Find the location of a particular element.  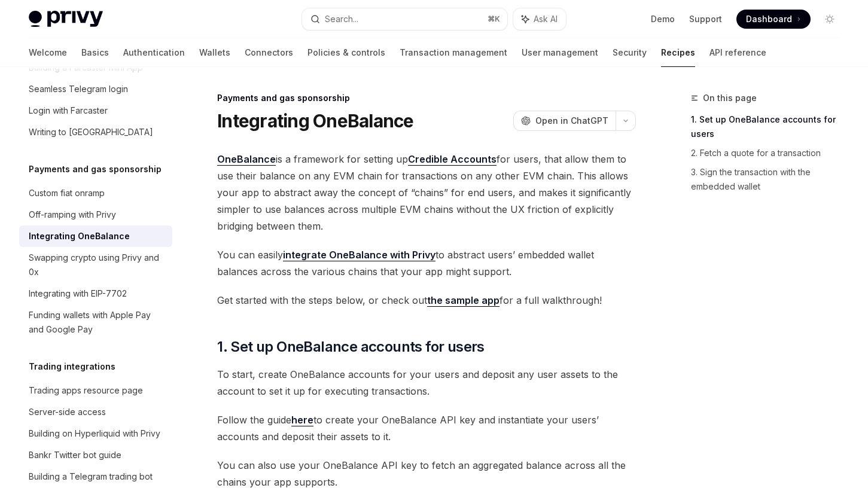

span: Dashboard is located at coordinates (769, 19).